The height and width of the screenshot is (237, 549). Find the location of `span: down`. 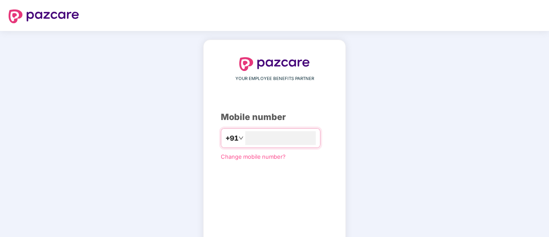

span: down is located at coordinates (241, 138).